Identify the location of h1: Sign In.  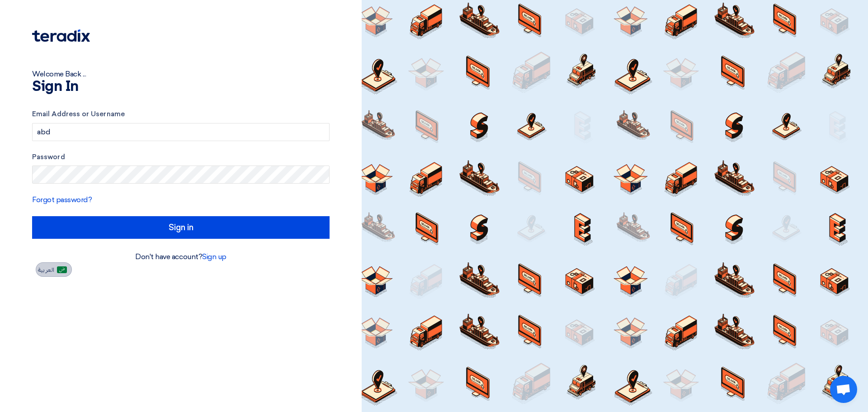
(181, 87).